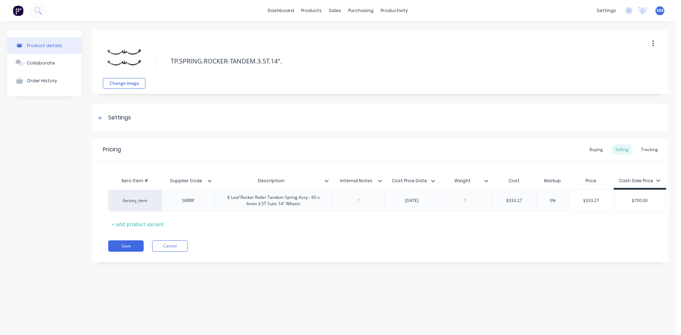 The height and width of the screenshot is (335, 681). Describe the element at coordinates (639, 181) in the screenshot. I see `div: Cash Sale Price` at that location.